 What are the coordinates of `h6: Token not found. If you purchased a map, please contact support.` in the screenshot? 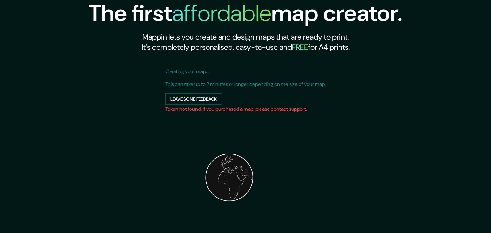 It's located at (246, 109).